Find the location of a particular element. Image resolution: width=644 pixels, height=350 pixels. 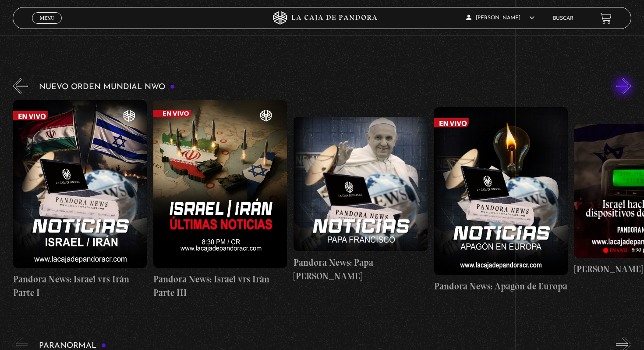

h4: Pandora News: Israel vrs Irán Parte I is located at coordinates (79, 285).